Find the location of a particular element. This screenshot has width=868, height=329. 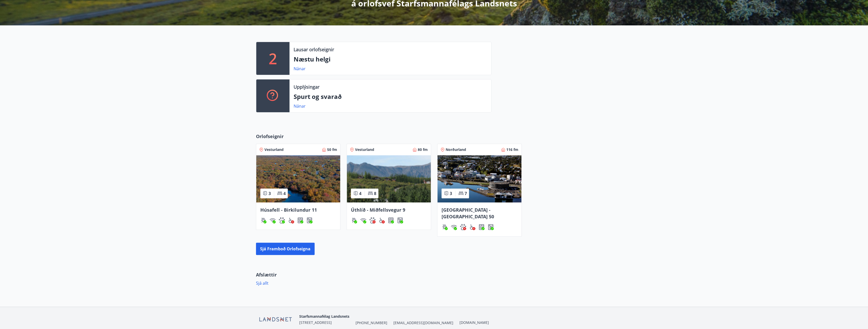

a: Sjá allt is located at coordinates (262, 283).